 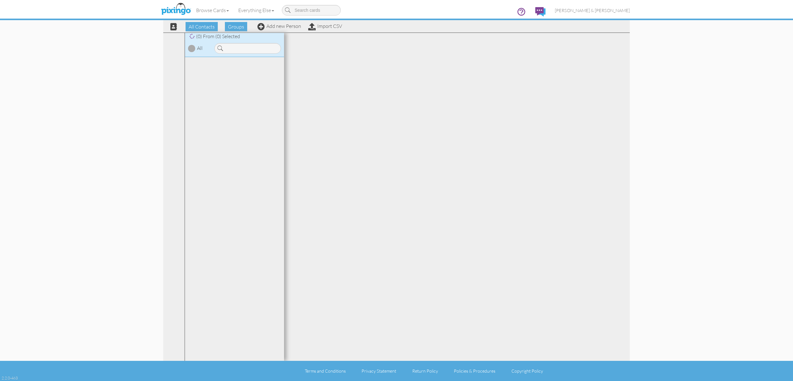 What do you see at coordinates (236, 27) in the screenshot?
I see `span: Groups` at bounding box center [236, 27].